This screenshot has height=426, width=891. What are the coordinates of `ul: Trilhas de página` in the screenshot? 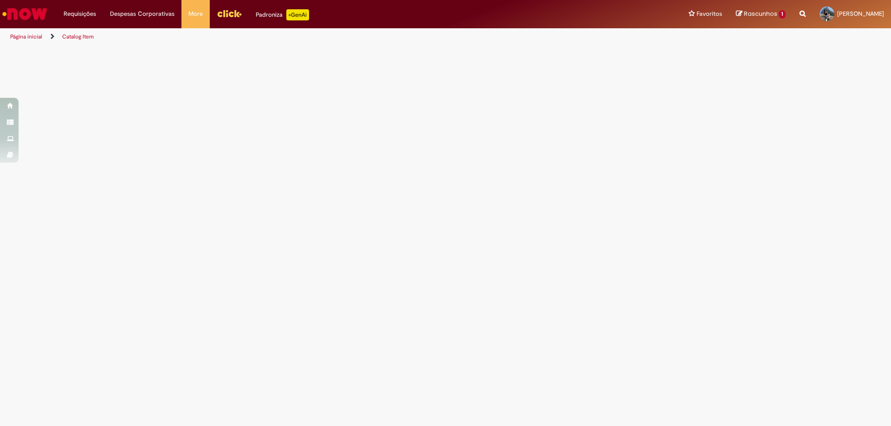 It's located at (297, 37).